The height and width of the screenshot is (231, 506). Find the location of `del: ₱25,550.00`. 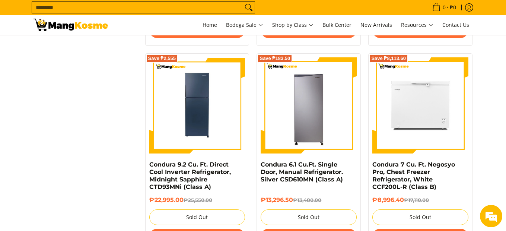

del: ₱25,550.00 is located at coordinates (198, 200).